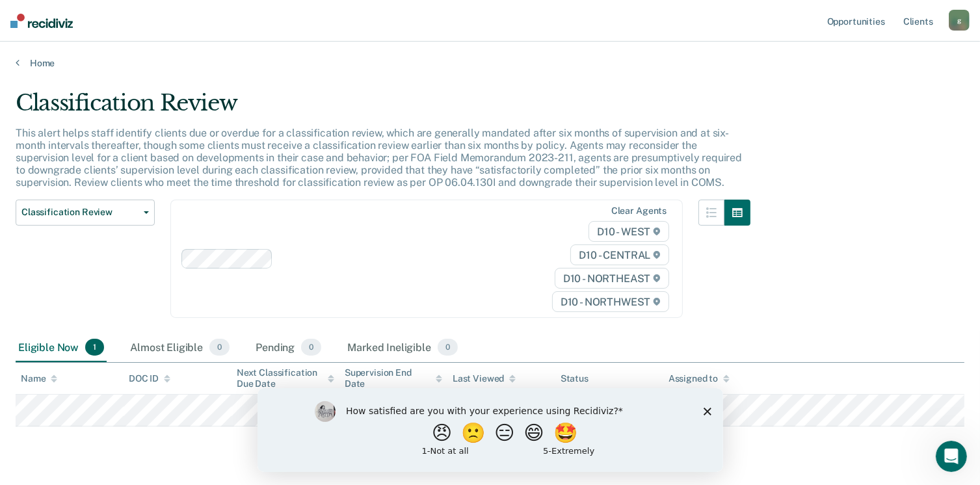 The height and width of the screenshot is (485, 980). What do you see at coordinates (378, 158) in the screenshot?
I see `p: This alert helps staff identify clients due or overdue for a classification review, which are gen...` at bounding box center [378, 158].